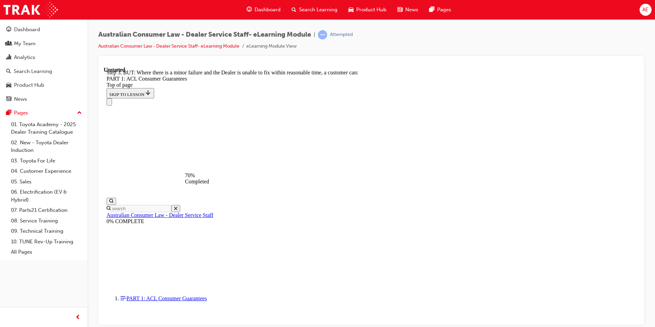 The height and width of the screenshot is (327, 655). I want to click on a: Analytics, so click(44, 57).